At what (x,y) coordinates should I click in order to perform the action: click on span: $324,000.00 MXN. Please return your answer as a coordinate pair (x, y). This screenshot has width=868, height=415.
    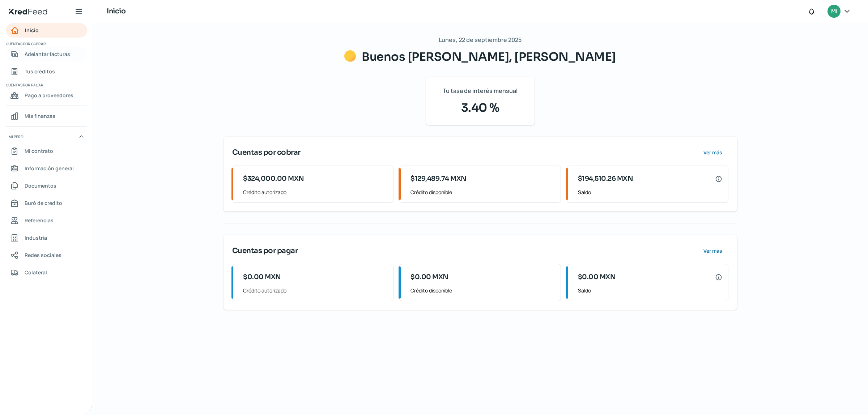
    Looking at the image, I should click on (273, 179).